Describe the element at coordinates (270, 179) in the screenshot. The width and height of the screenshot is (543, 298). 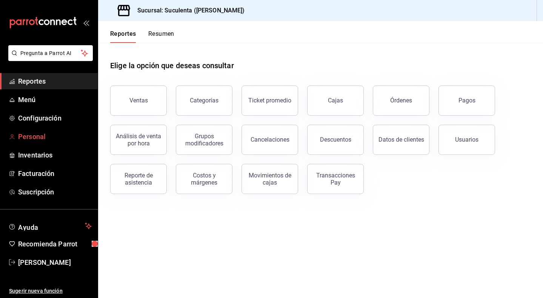
I see `div: Movimientos de cajas` at that location.